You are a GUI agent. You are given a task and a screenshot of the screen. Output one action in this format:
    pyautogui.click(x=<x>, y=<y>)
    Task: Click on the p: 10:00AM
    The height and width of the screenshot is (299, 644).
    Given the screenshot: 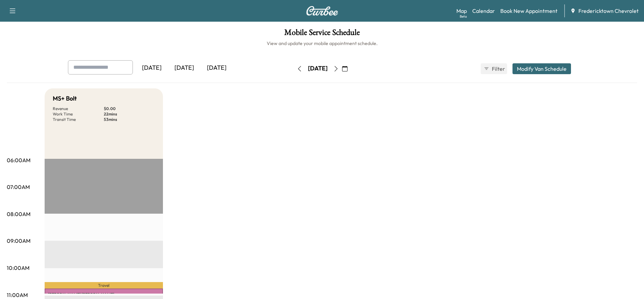 What is the action you would take?
    pyautogui.click(x=18, y=268)
    